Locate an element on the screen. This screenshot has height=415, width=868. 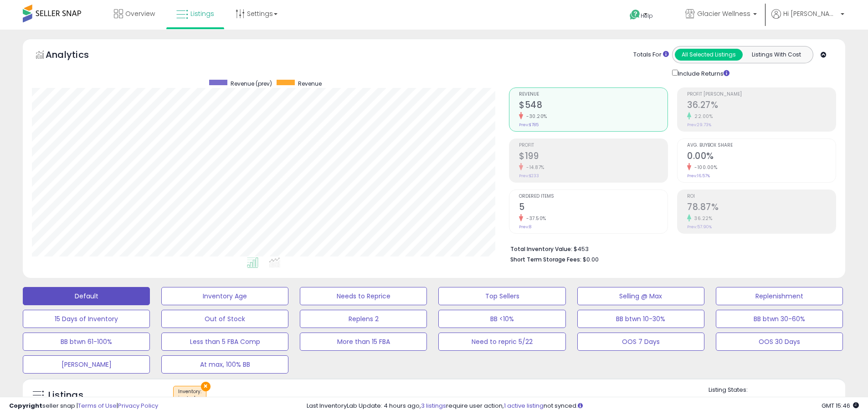
small: Prev: 57.90% is located at coordinates (700, 227).